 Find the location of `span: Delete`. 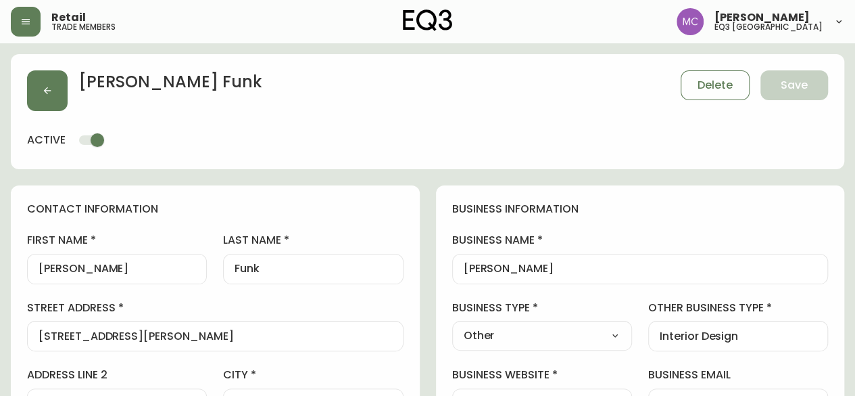

span: Delete is located at coordinates (716, 85).